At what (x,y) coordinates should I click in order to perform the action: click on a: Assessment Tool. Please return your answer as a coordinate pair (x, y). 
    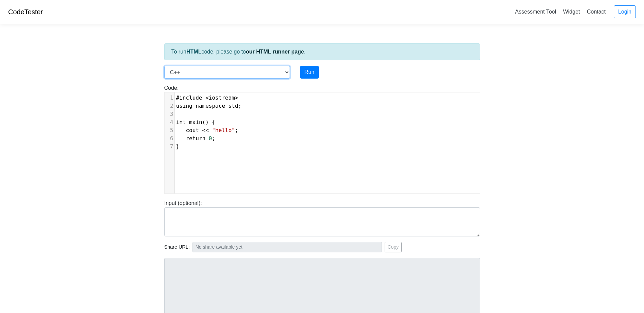
    Looking at the image, I should click on (535, 11).